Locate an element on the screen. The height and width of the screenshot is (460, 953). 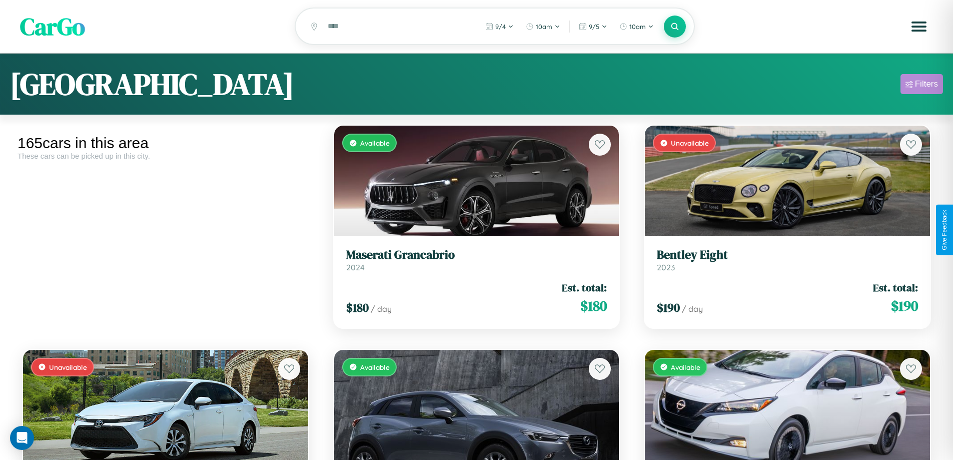
span: 9 / 5 is located at coordinates (594, 27).